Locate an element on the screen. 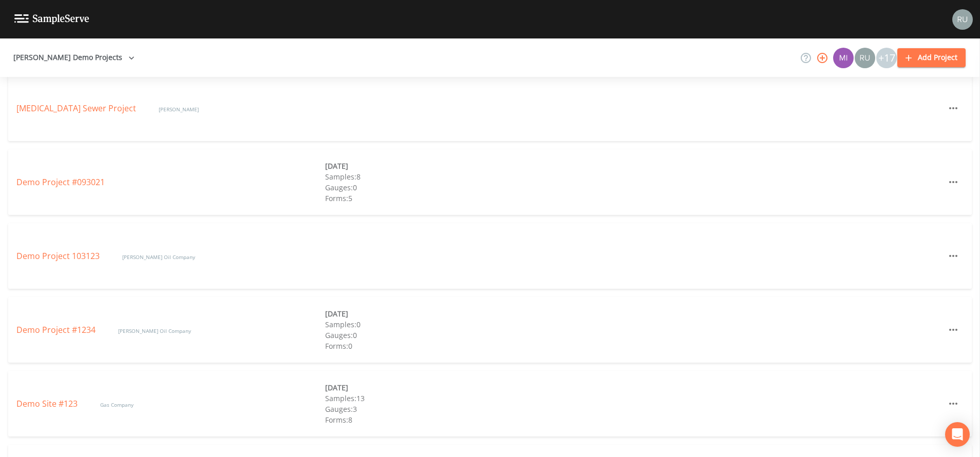 Image resolution: width=980 pixels, height=457 pixels. a: Demo Project #1234 is located at coordinates (57, 330).